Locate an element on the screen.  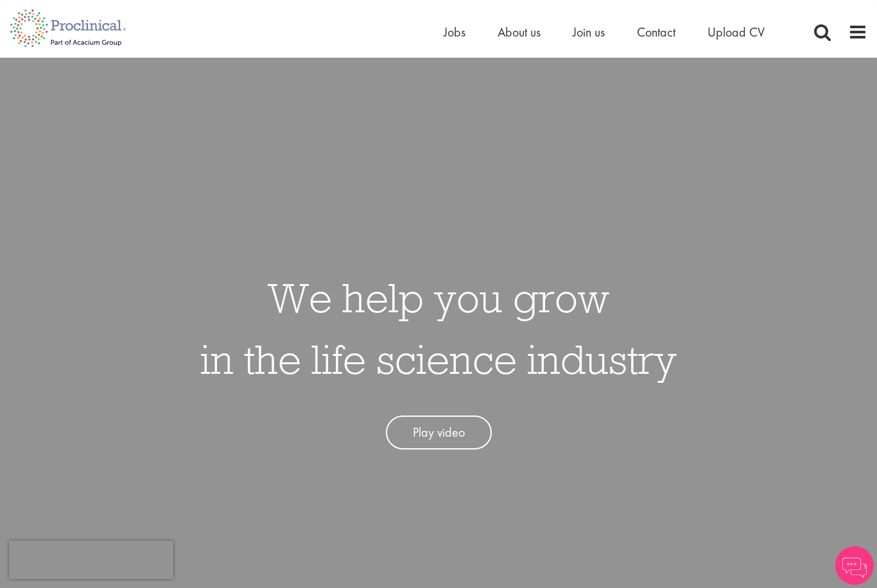
span: About us is located at coordinates (519, 32).